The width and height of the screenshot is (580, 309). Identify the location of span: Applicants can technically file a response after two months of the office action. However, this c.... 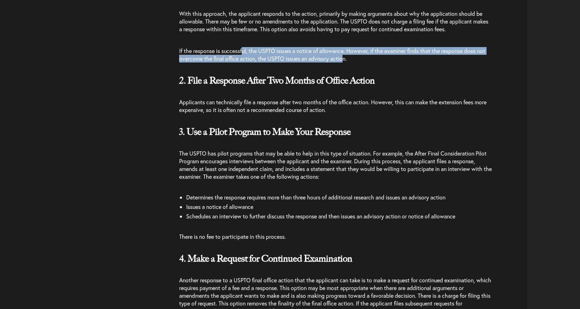
(333, 106).